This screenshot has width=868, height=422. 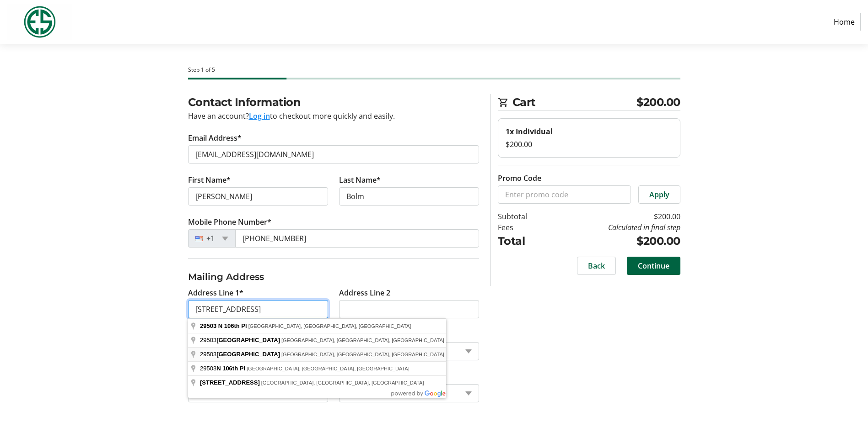 What do you see at coordinates (844, 22) in the screenshot?
I see `a: Home` at bounding box center [844, 22].